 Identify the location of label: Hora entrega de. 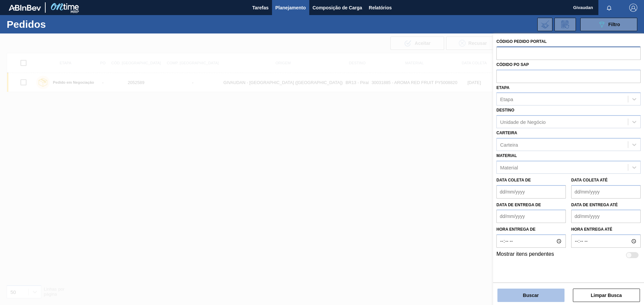
(531, 230).